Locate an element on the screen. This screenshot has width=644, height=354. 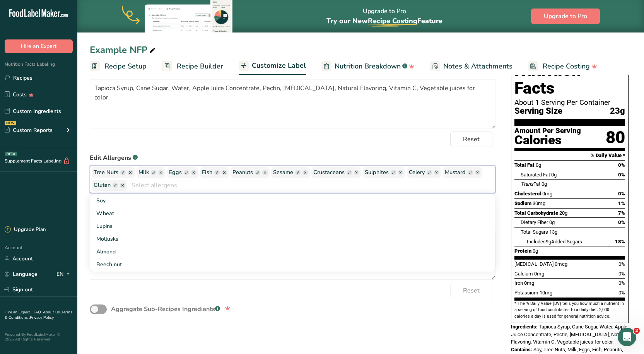
span: 1% is located at coordinates (622, 203).